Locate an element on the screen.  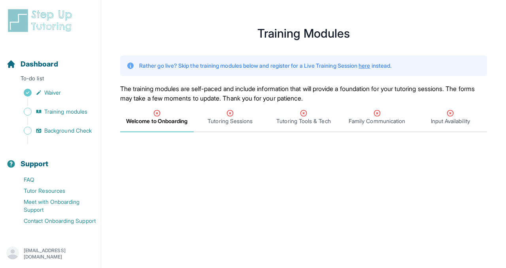
button: Support is located at coordinates (50, 159).